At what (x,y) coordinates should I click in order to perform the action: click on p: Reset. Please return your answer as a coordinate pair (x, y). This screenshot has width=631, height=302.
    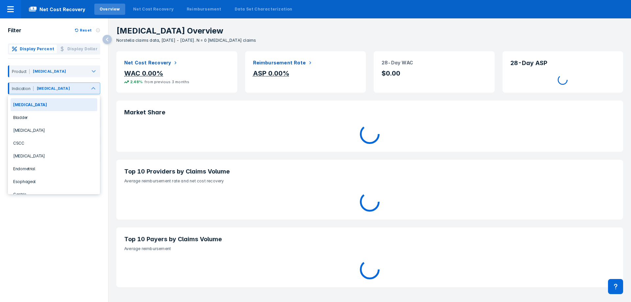
    Looking at the image, I should click on (86, 30).